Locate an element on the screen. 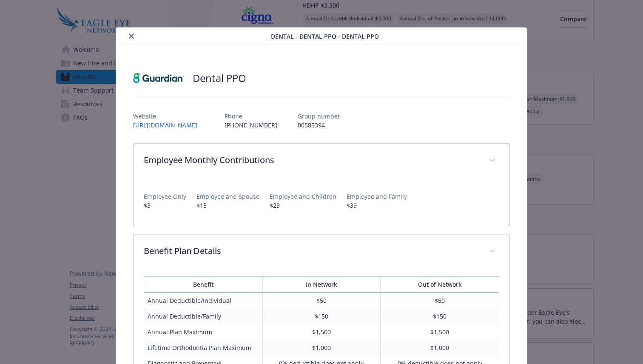 The image size is (643, 364). h2: Dental PPO is located at coordinates (219, 78).